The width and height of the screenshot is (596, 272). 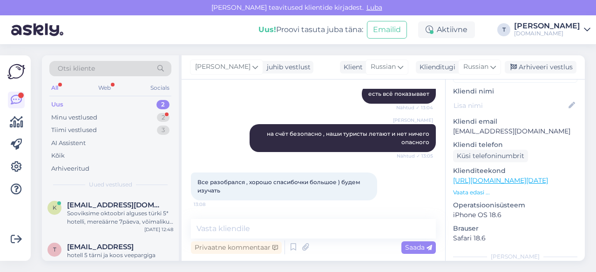 What do you see at coordinates (279, 186) in the screenshot?
I see `span: Все разобрался , хорошо спасибочки большое ) будем изучать` at bounding box center [279, 186].